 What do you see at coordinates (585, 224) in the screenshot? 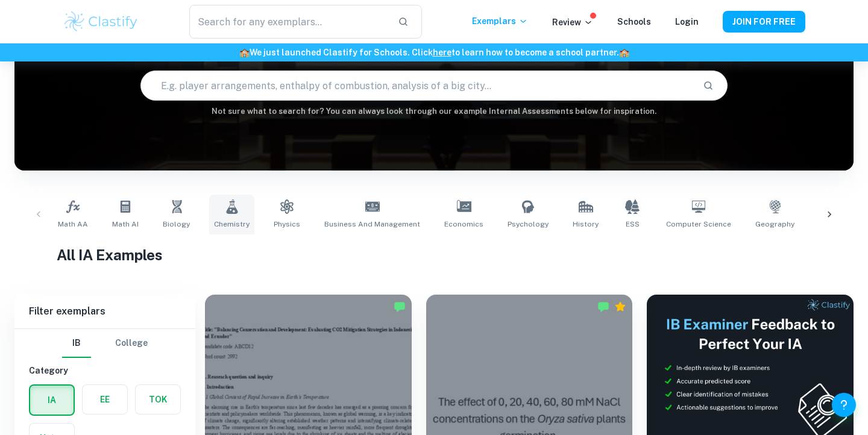
I see `span: History` at bounding box center [585, 224].